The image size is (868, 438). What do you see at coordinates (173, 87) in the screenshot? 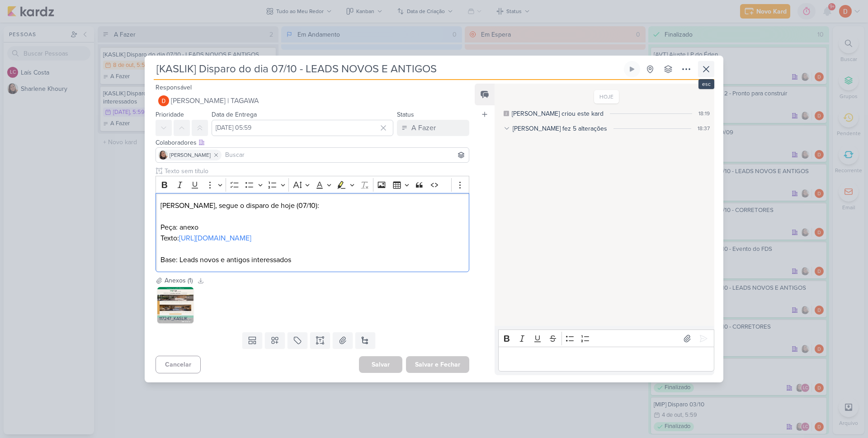
I see `label: Responsável` at bounding box center [173, 87].